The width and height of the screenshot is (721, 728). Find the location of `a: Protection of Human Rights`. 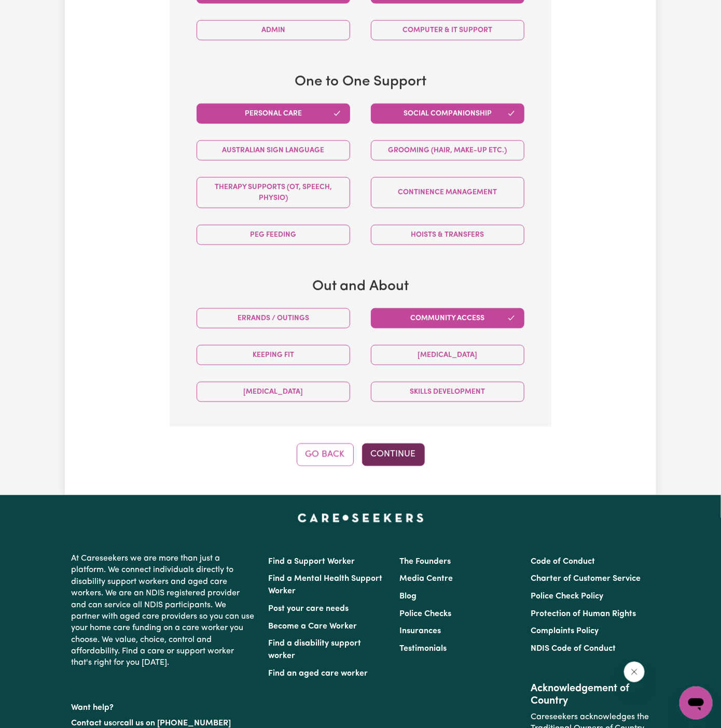

a: Protection of Human Rights is located at coordinates (583, 614).